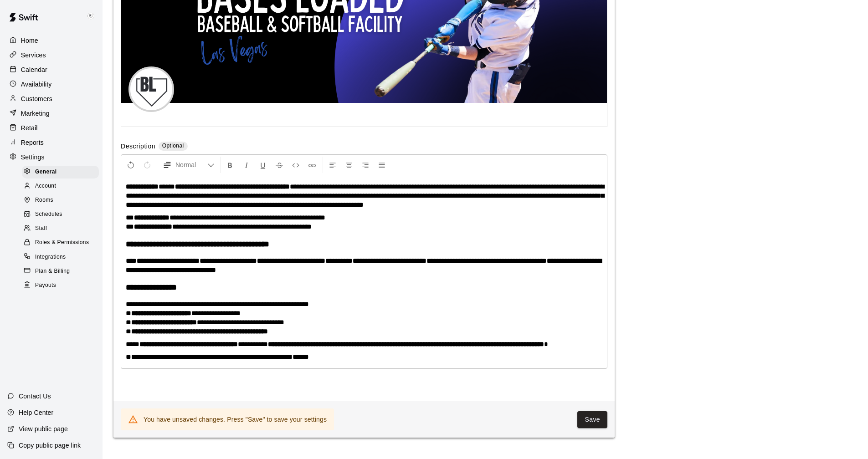  What do you see at coordinates (51, 55) in the screenshot?
I see `div: Services` at bounding box center [51, 55].